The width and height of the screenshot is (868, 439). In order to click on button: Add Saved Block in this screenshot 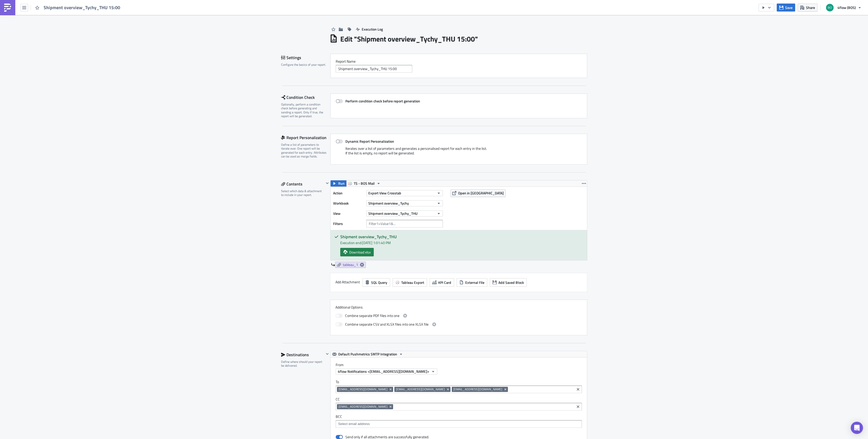, I will do `click(508, 282)`.